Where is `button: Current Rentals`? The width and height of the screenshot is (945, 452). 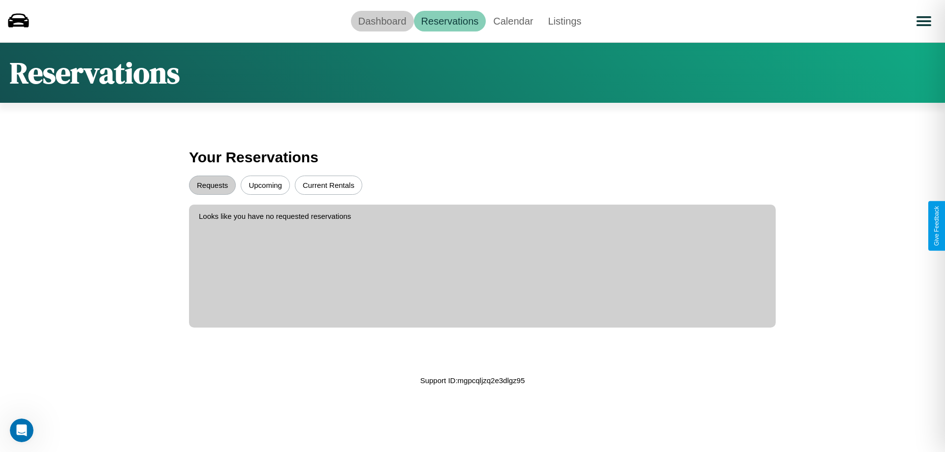 button: Current Rentals is located at coordinates (328, 185).